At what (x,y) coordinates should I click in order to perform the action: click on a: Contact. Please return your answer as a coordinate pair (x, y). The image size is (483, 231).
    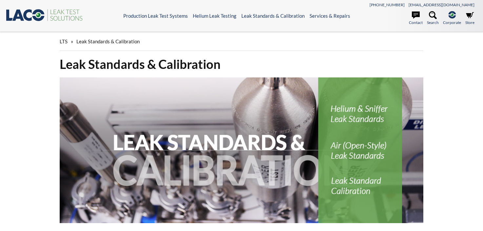
    Looking at the image, I should click on (415, 18).